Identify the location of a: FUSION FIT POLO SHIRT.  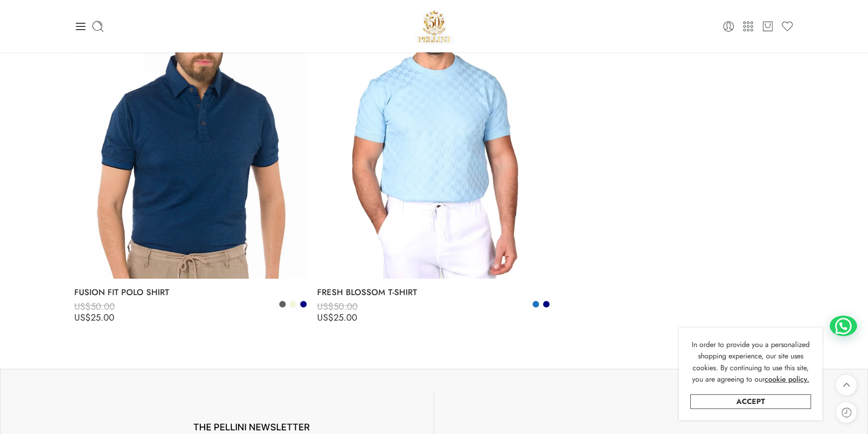
(191, 292).